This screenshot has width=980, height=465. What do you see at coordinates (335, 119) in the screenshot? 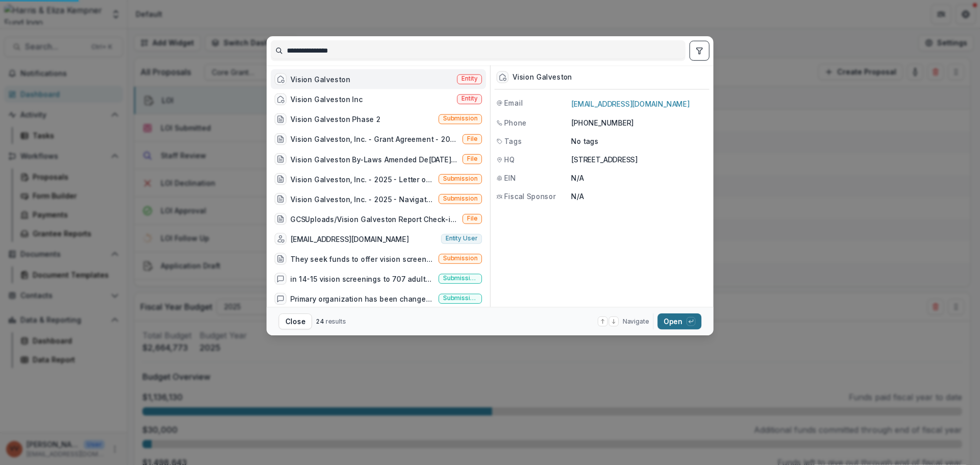
I see `div: Vision Galveston Phase 2` at bounding box center [335, 119].